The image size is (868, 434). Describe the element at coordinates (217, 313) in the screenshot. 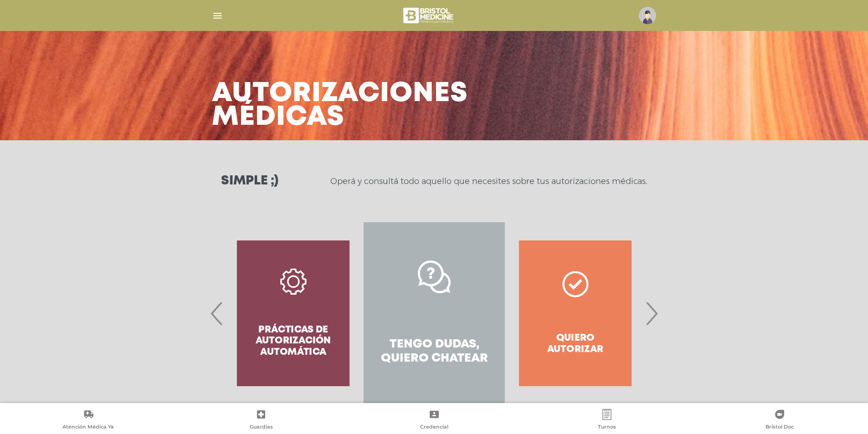

I see `span: Previous` at that location.